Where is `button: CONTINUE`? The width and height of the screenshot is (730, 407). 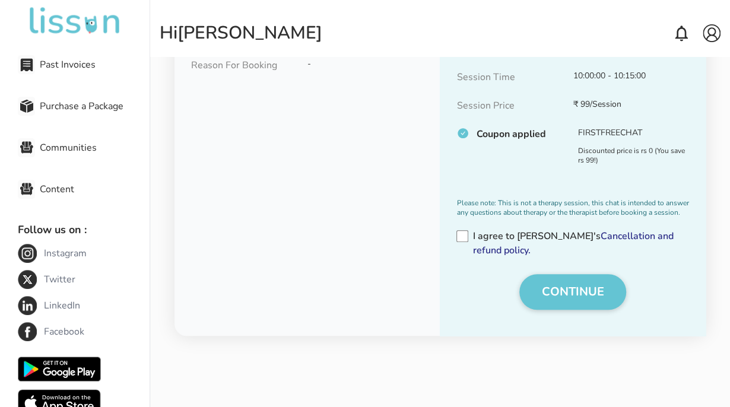 button: CONTINUE is located at coordinates (573, 292).